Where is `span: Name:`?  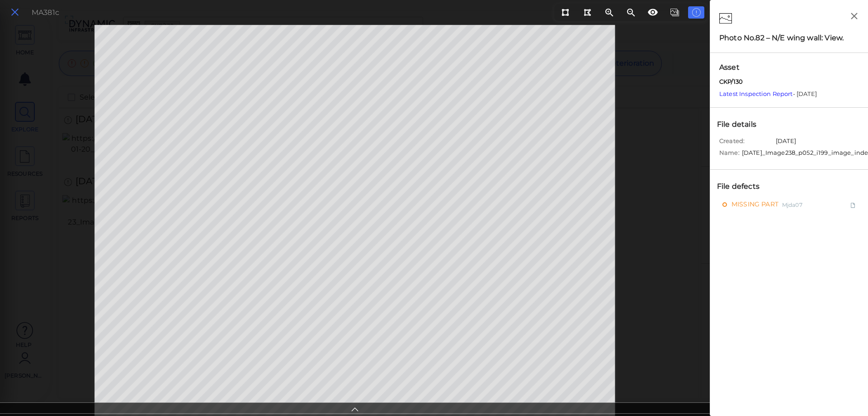 span: Name: is located at coordinates (729, 154).